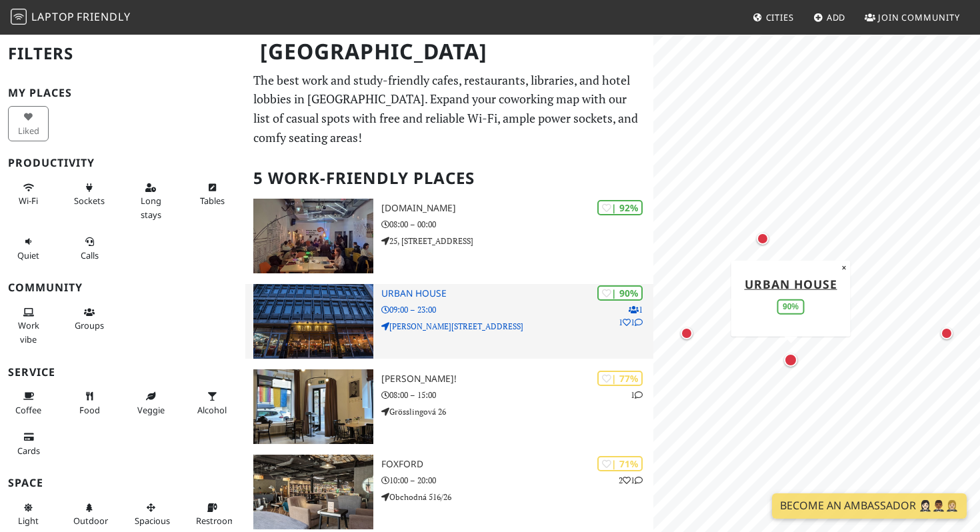 The image size is (980, 532). What do you see at coordinates (919, 18) in the screenshot?
I see `span: Join Community` at bounding box center [919, 18].